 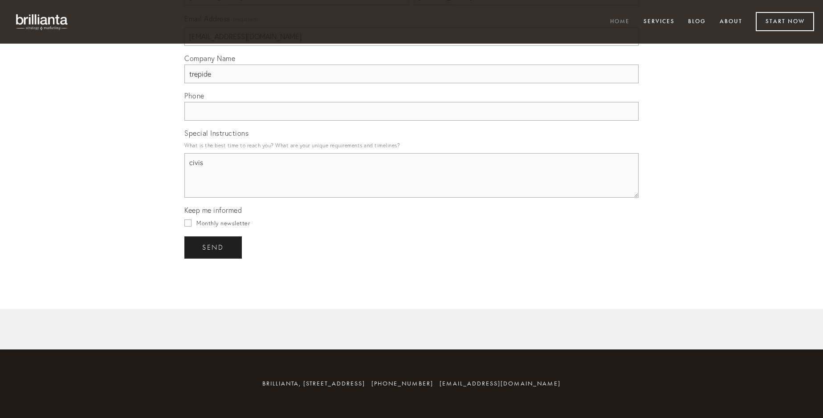 What do you see at coordinates (216, 133) in the screenshot?
I see `span: Special Instructions` at bounding box center [216, 133].